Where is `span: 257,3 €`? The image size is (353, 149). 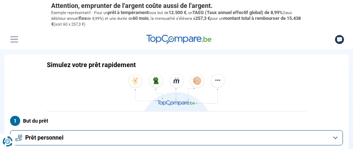 span: 257,3 € is located at coordinates (202, 18).